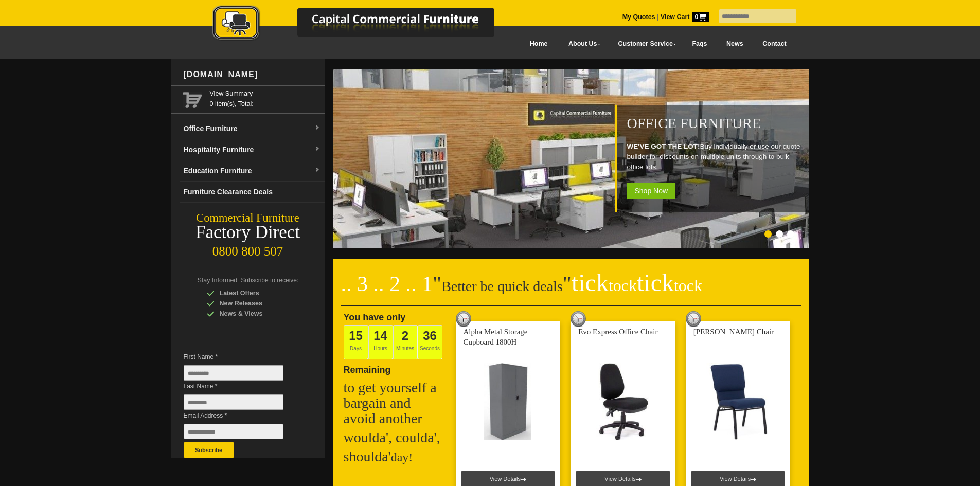 This screenshot has height=486, width=980. I want to click on span: 14, so click(380, 335).